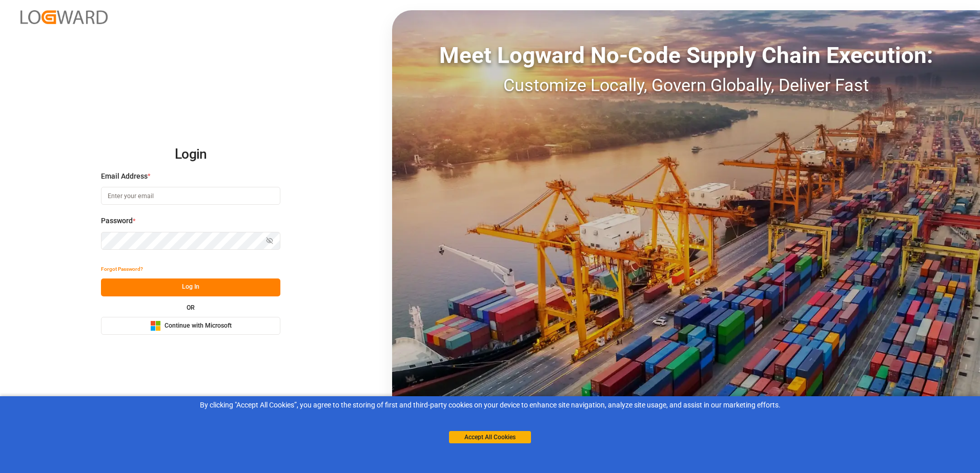 The image size is (980, 473). Describe the element at coordinates (124, 176) in the screenshot. I see `span: Email Address` at that location.